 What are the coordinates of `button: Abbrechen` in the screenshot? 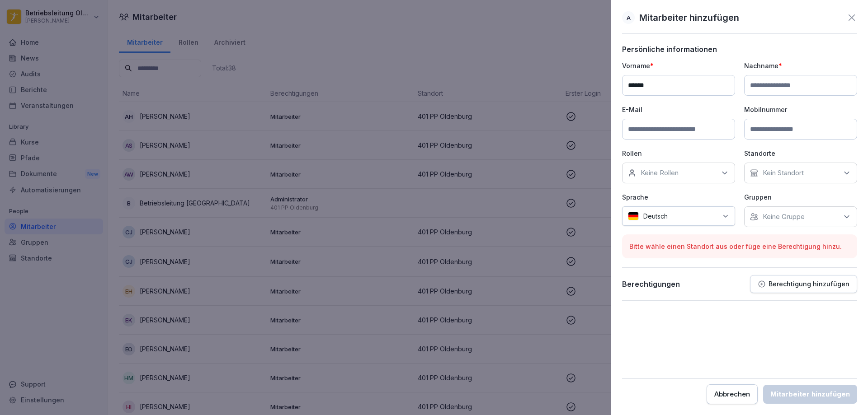 It's located at (732, 395).